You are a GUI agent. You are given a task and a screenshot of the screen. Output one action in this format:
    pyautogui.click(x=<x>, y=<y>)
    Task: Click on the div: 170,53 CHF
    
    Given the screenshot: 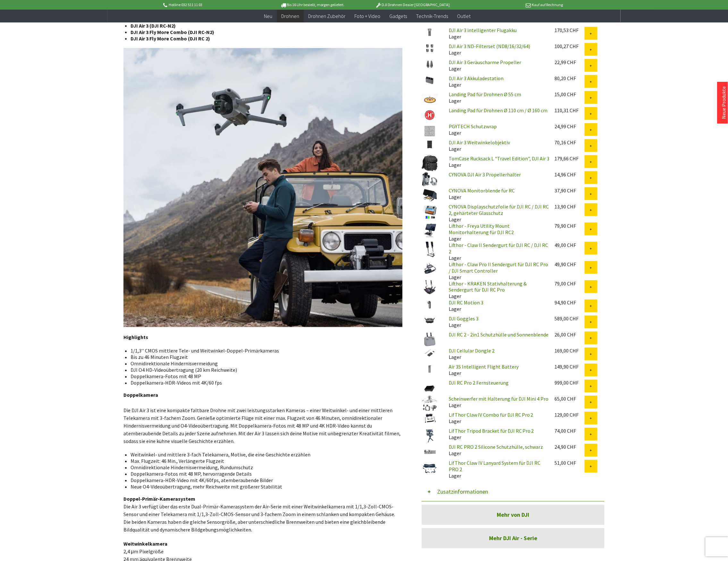 What is the action you would take?
    pyautogui.click(x=570, y=30)
    